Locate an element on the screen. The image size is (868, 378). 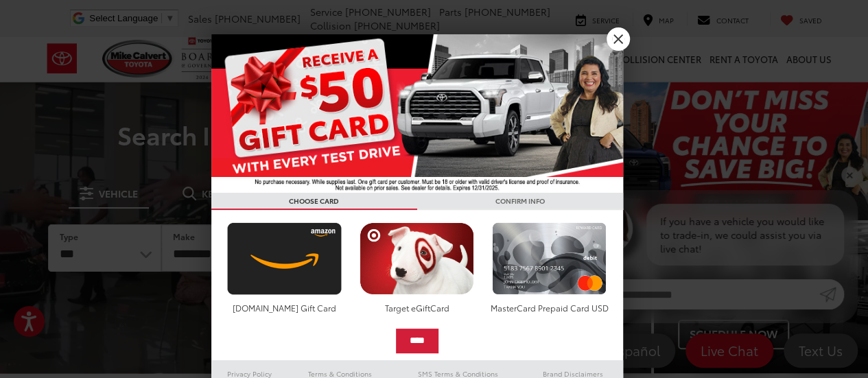
h3: CHOOSE CARD is located at coordinates (314, 201).